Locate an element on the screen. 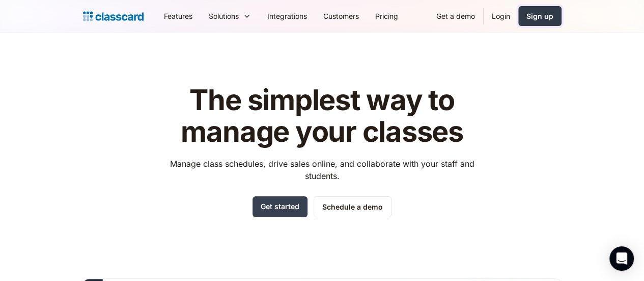  p: Manage class schedules, drive sales online, and collaborate with your staff and students. is located at coordinates (322, 170).